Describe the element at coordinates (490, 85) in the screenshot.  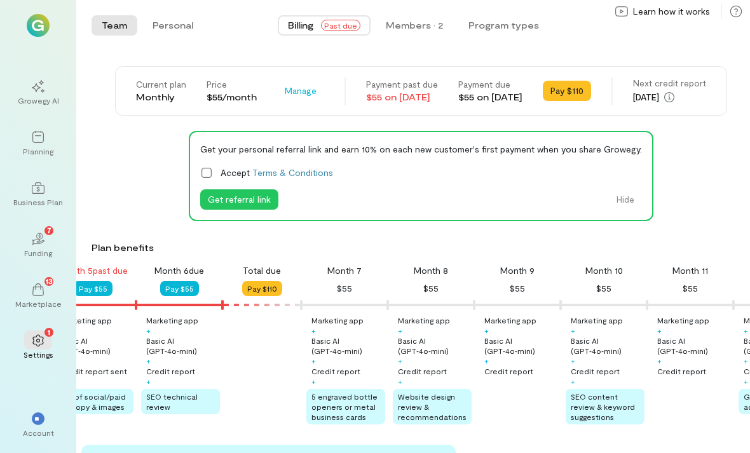
I see `div: Payment due` at that location.